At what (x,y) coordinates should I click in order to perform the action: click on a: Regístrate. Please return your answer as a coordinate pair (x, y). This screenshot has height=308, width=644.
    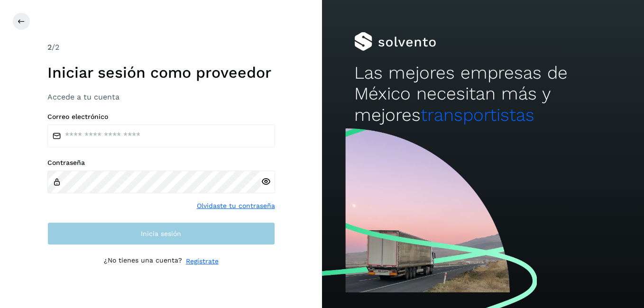
    Looking at the image, I should click on (202, 261).